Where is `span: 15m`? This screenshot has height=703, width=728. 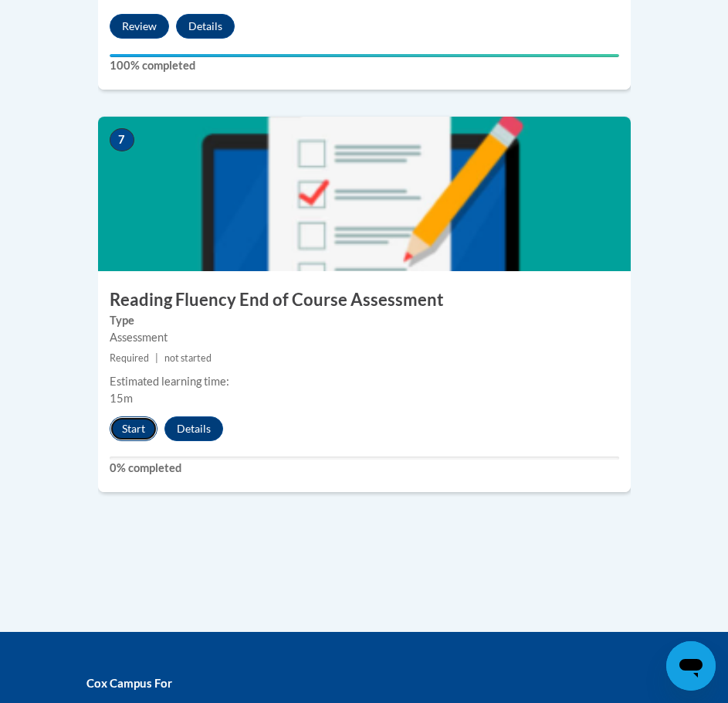 span: 15m is located at coordinates (121, 398).